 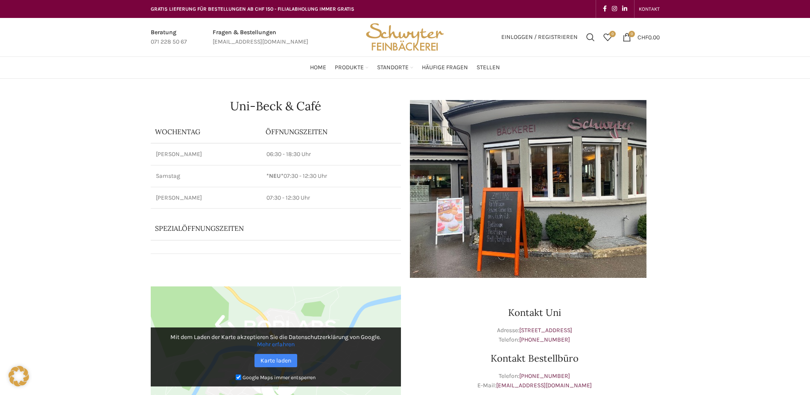 What do you see at coordinates (276, 106) in the screenshot?
I see `h1: Uni-Beck & Café` at bounding box center [276, 106].